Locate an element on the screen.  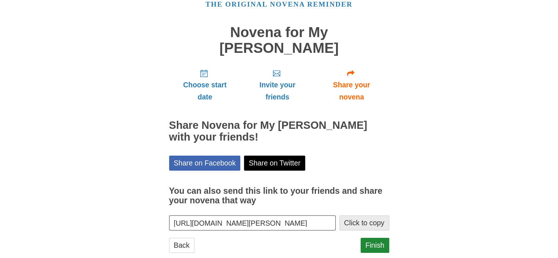
button: Click to copy is located at coordinates (364, 223).